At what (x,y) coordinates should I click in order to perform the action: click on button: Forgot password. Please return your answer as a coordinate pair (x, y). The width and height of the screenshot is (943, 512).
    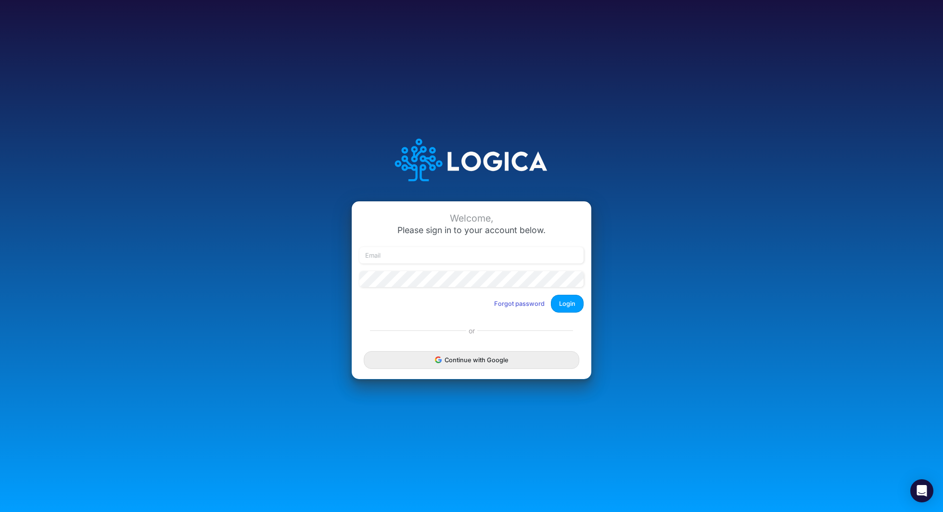
    Looking at the image, I should click on (519, 303).